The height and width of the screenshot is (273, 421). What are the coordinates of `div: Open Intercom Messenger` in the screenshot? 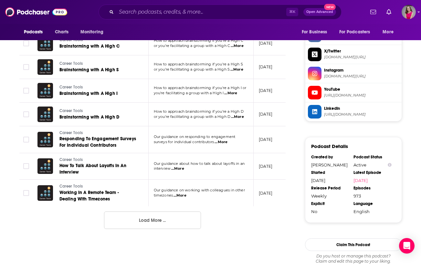 It's located at (407, 246).